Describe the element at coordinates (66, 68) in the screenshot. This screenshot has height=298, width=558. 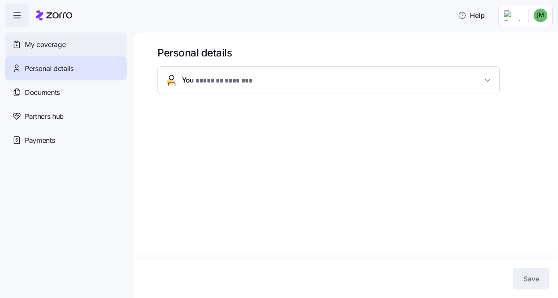
I see `a: Personal details` at that location.